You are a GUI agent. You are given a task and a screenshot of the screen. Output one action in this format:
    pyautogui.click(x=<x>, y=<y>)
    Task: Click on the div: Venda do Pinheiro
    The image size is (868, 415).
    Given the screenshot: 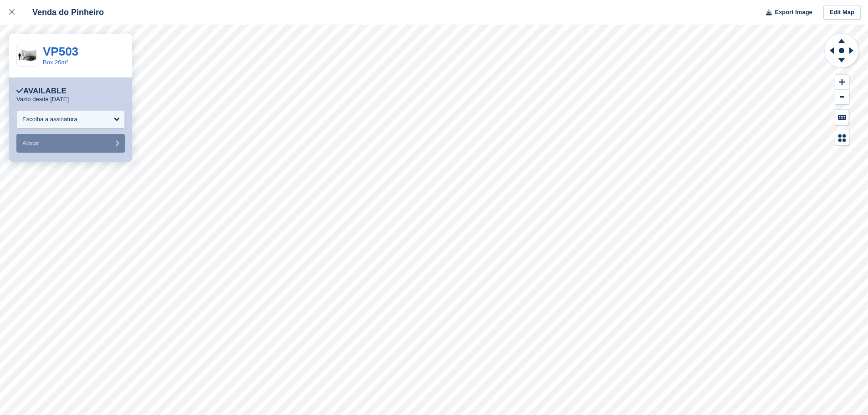 What is the action you would take?
    pyautogui.click(x=64, y=12)
    